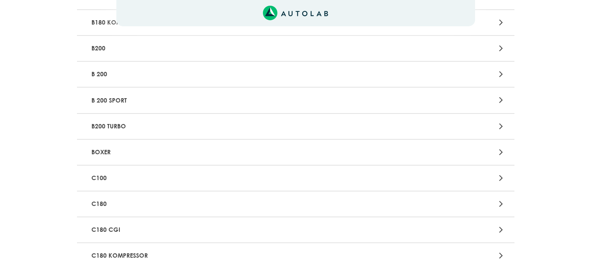  I want to click on p: C180 KOMPRESSOR, so click(224, 255).